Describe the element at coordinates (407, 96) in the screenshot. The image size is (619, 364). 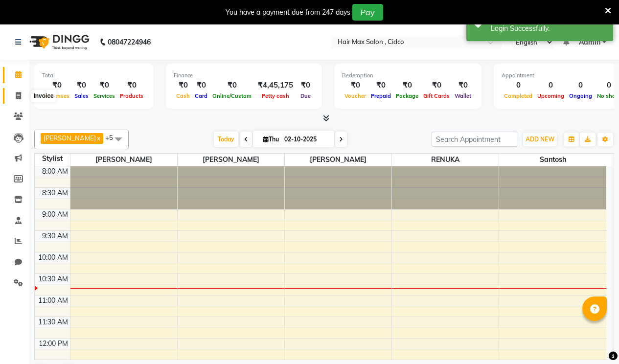
I see `span: Package` at that location.